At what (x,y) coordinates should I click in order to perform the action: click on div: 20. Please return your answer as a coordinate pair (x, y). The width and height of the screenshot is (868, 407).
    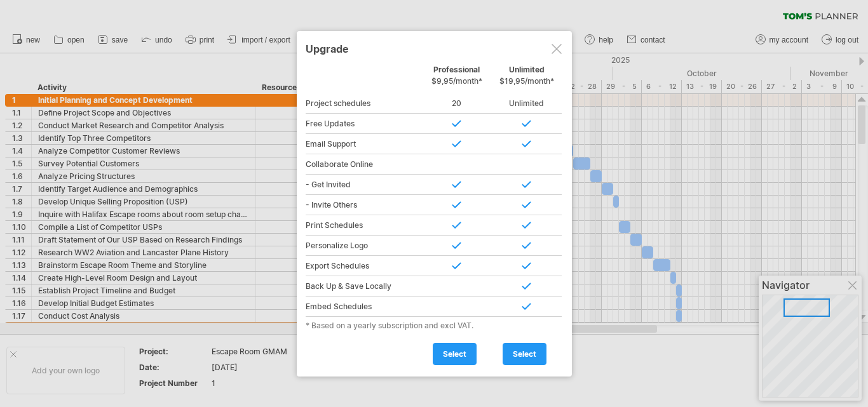
    Looking at the image, I should click on (457, 104).